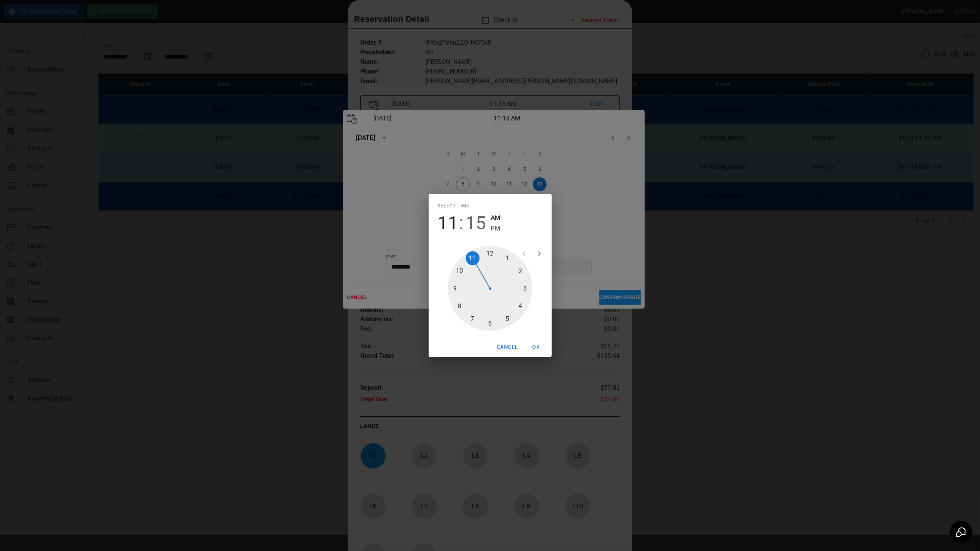  What do you see at coordinates (495, 218) in the screenshot?
I see `button: AM` at bounding box center [495, 218].